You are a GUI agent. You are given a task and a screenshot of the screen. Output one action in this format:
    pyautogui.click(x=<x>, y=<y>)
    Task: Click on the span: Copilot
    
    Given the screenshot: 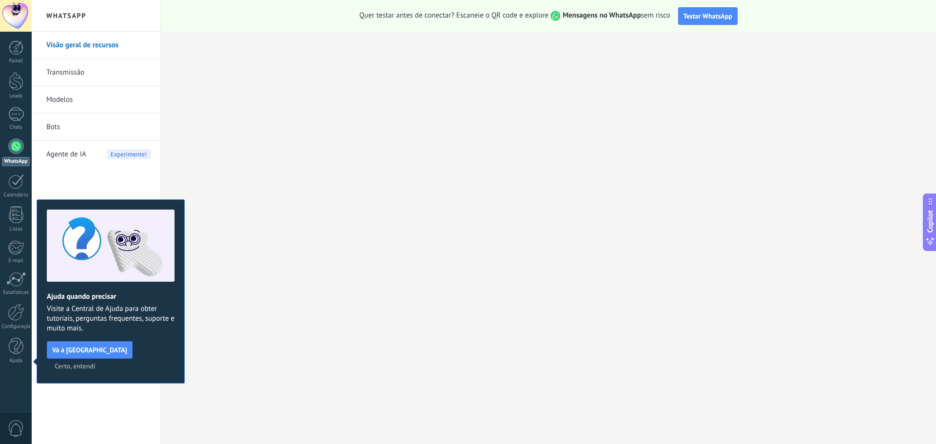 What is the action you would take?
    pyautogui.click(x=930, y=221)
    